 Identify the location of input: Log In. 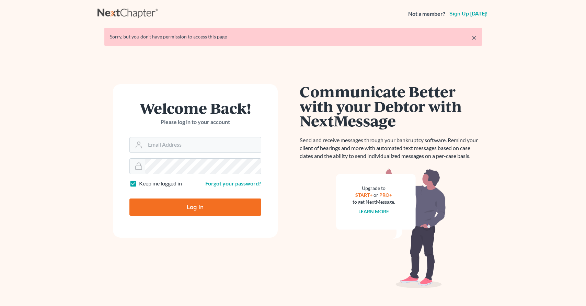
(195, 207).